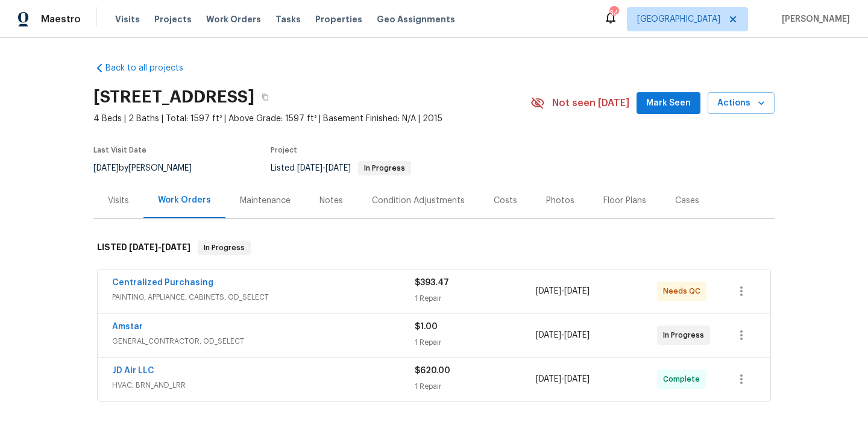 This screenshot has width=868, height=422. Describe the element at coordinates (127, 19) in the screenshot. I see `span: Visits` at that location.